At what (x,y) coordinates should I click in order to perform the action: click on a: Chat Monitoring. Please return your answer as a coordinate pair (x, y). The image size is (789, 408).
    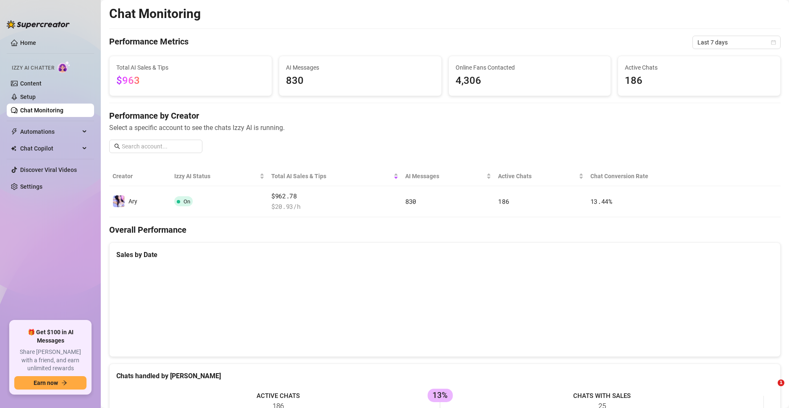
    Looking at the image, I should click on (42, 110).